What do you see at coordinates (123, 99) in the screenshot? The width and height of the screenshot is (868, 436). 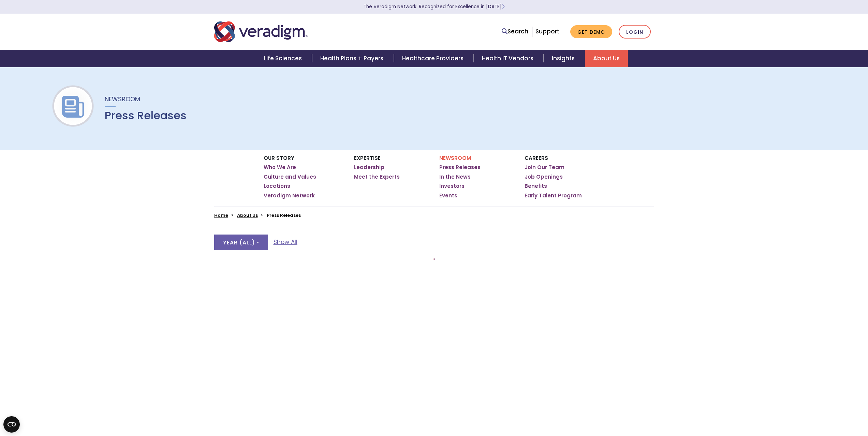 I see `span: Newsroom` at bounding box center [123, 99].